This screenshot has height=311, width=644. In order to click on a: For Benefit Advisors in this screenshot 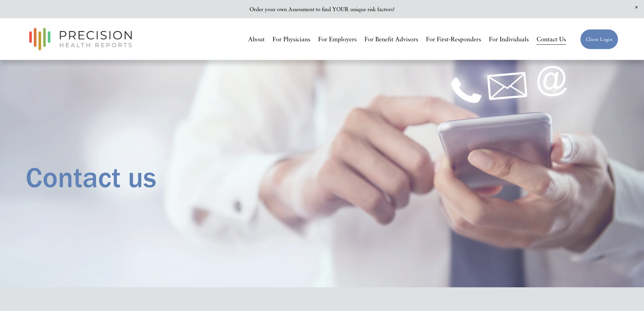, I will do `click(391, 39)`.